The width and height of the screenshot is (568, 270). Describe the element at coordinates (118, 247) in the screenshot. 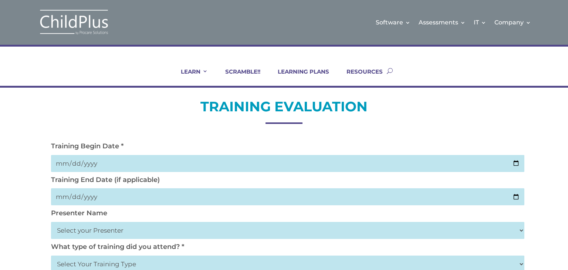

I see `label: What type of training did you attend? *` at that location.